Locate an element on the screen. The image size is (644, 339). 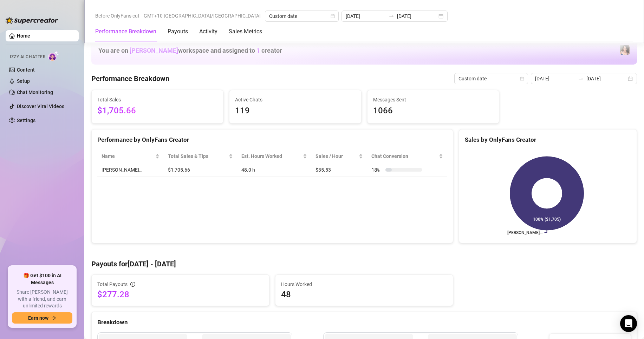
span: 1 is located at coordinates (258, 50).